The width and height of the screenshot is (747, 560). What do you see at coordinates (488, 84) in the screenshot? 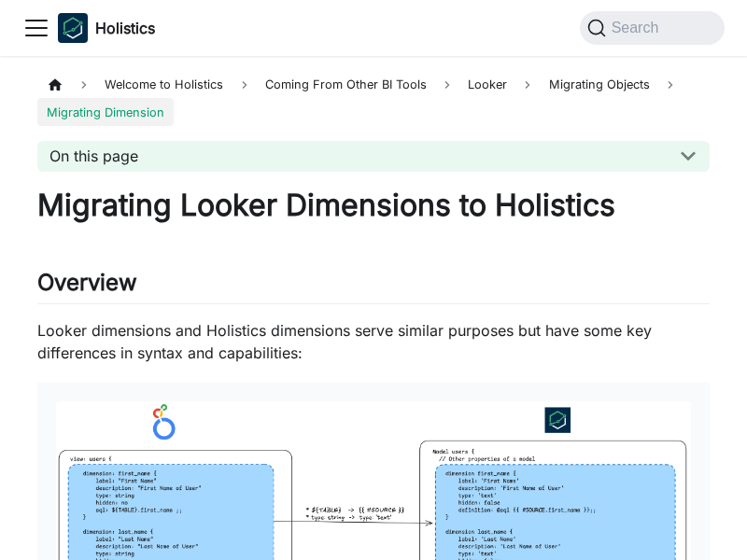
I see `a: Looker` at bounding box center [488, 84].